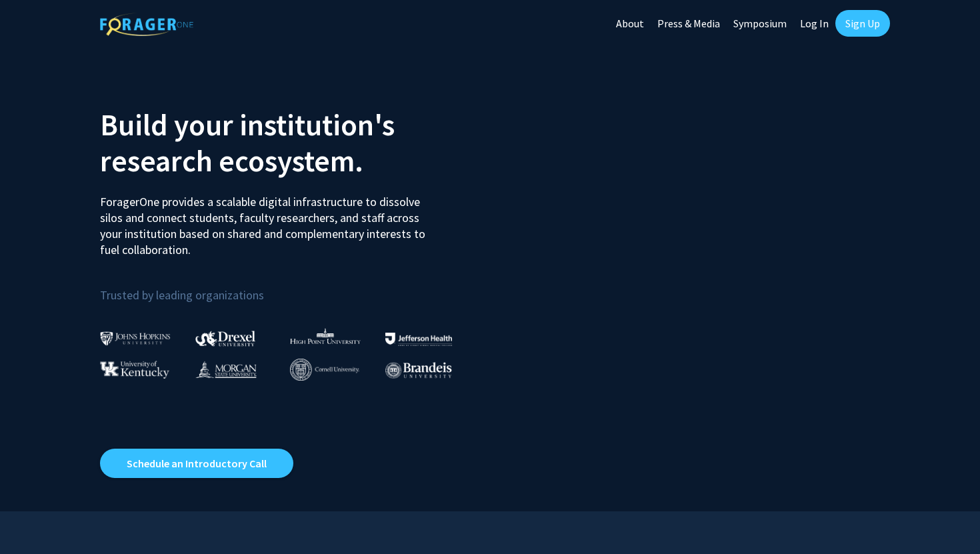 The image size is (980, 554). What do you see at coordinates (134, 369) in the screenshot?
I see `img: University of Kentucky` at bounding box center [134, 369].